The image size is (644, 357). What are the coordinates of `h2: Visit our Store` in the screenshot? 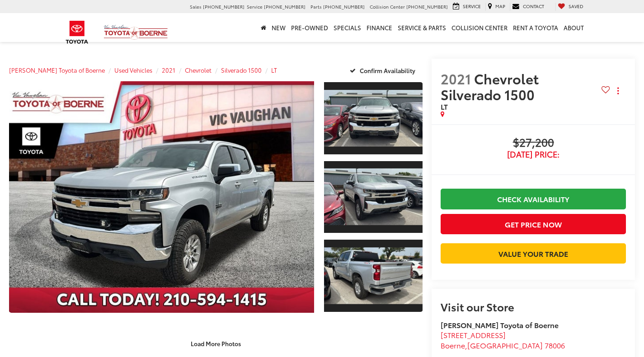 It's located at (534, 307).